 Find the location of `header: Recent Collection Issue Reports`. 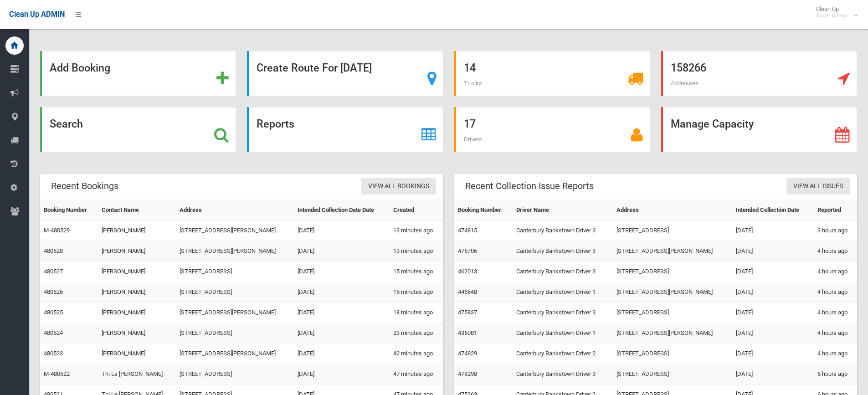

header: Recent Collection Issue Reports is located at coordinates (530, 186).